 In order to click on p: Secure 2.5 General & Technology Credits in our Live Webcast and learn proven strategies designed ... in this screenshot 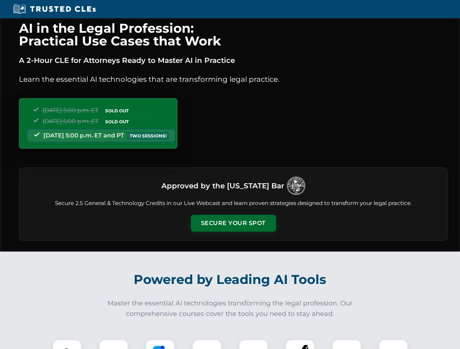, I will do `click(233, 203)`.